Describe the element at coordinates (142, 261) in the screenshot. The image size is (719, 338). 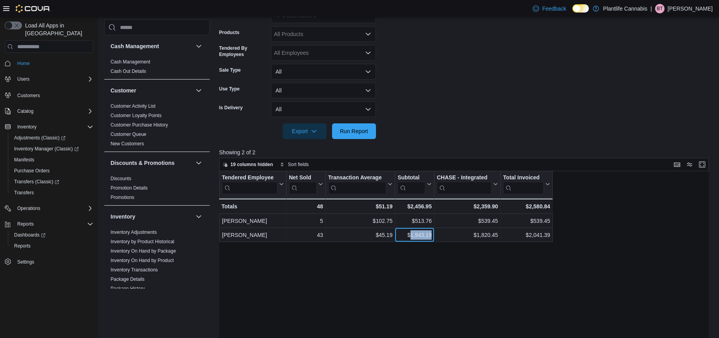
I see `a: Inventory On Hand by Product` at that location.